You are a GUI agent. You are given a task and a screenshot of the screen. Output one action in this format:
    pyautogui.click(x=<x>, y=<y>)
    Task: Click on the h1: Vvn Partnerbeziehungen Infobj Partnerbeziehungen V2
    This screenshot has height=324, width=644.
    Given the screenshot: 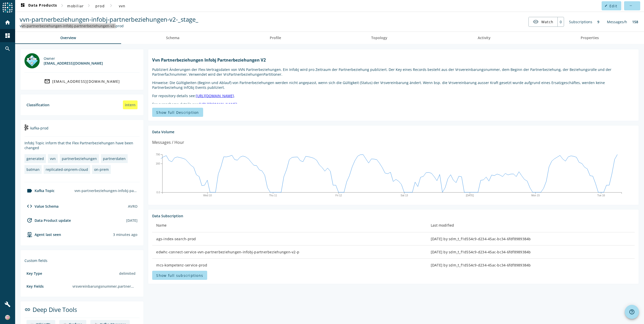 What is the action you would take?
    pyautogui.click(x=393, y=60)
    